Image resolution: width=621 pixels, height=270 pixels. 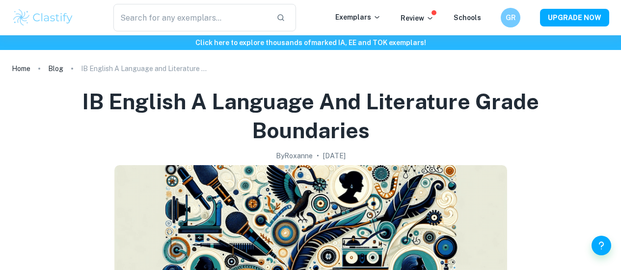 I want to click on h6: GR, so click(x=510, y=18).